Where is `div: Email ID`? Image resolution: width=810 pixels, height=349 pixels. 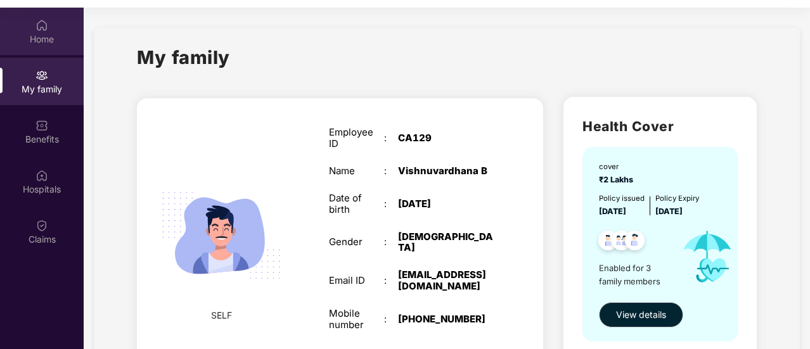 div: Email ID is located at coordinates (356, 281).